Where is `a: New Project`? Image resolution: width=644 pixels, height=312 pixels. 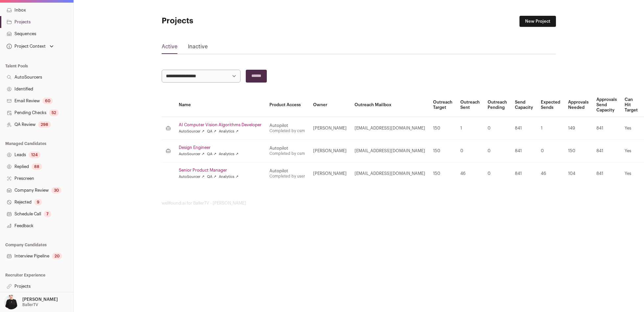 a: New Project is located at coordinates (538, 21).